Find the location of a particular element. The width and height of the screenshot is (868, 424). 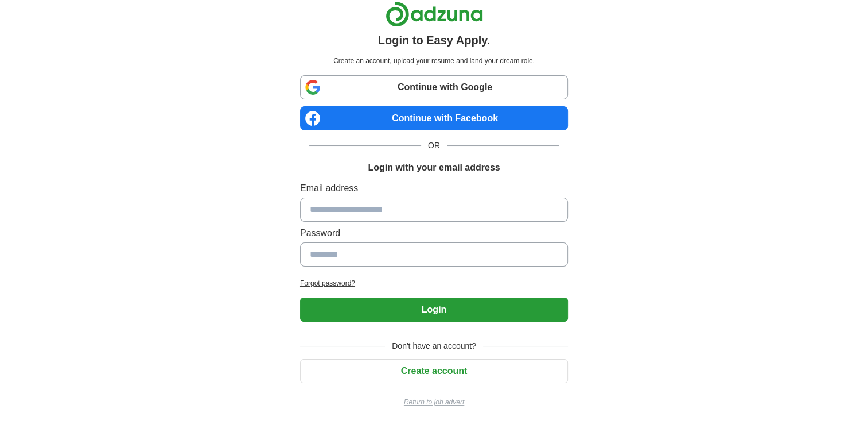

span: OR is located at coordinates (434, 145).